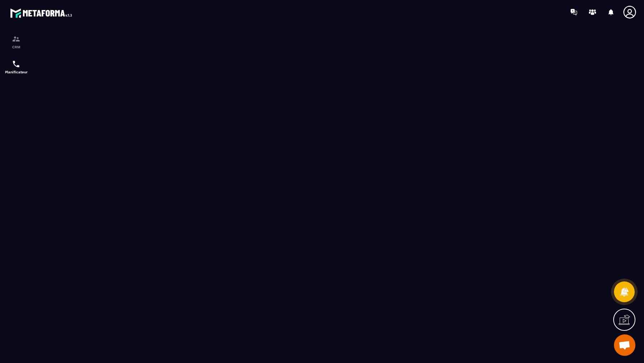 The width and height of the screenshot is (644, 363). What do you see at coordinates (625, 345) in the screenshot?
I see `div: Ouvrir le chat` at bounding box center [625, 345].